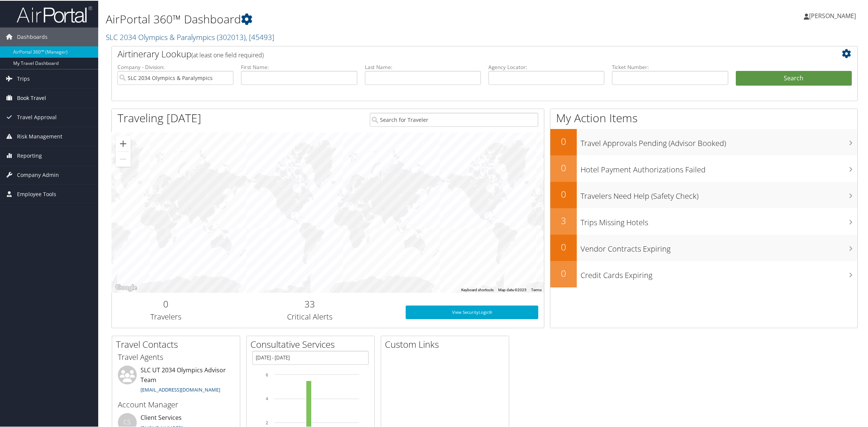 The height and width of the screenshot is (427, 868). I want to click on a: 0Hotel Payment Authorizations Failed, so click(704, 168).